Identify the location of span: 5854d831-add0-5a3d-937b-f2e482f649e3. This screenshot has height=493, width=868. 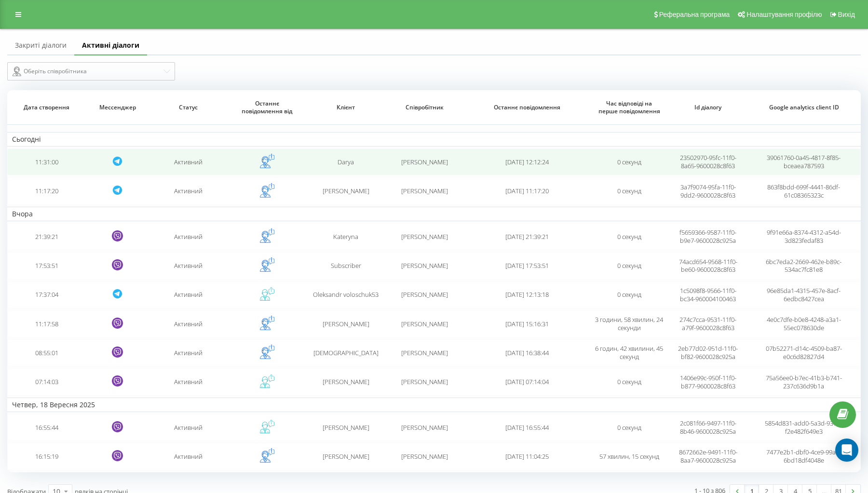
(803, 427).